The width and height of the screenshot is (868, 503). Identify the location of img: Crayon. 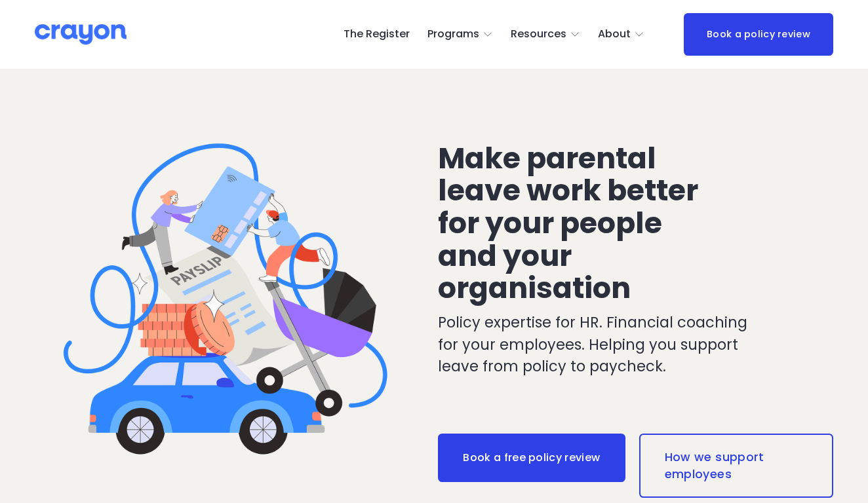
(81, 34).